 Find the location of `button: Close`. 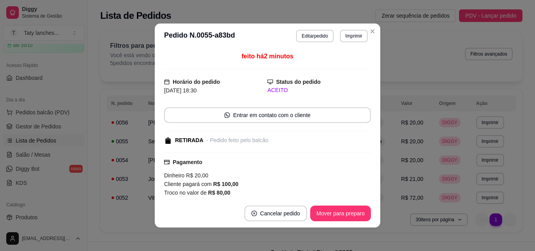

button: Close is located at coordinates (373, 31).